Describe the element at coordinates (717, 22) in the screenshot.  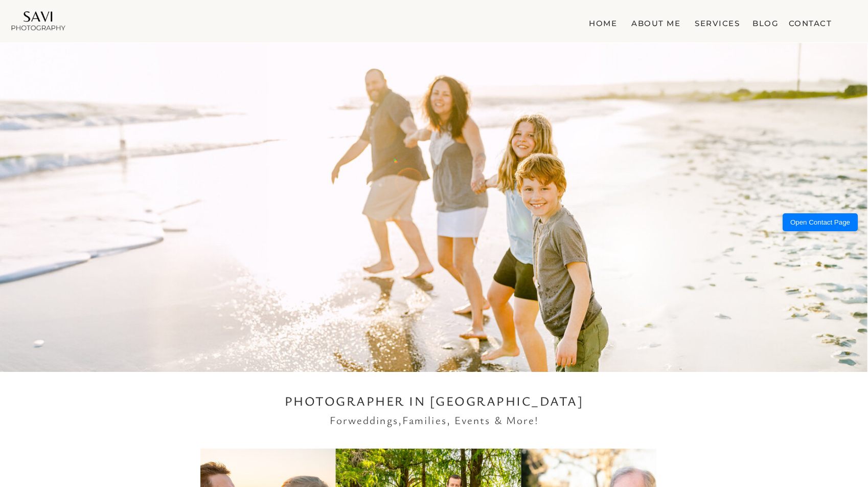
I see `a: Services` at that location.